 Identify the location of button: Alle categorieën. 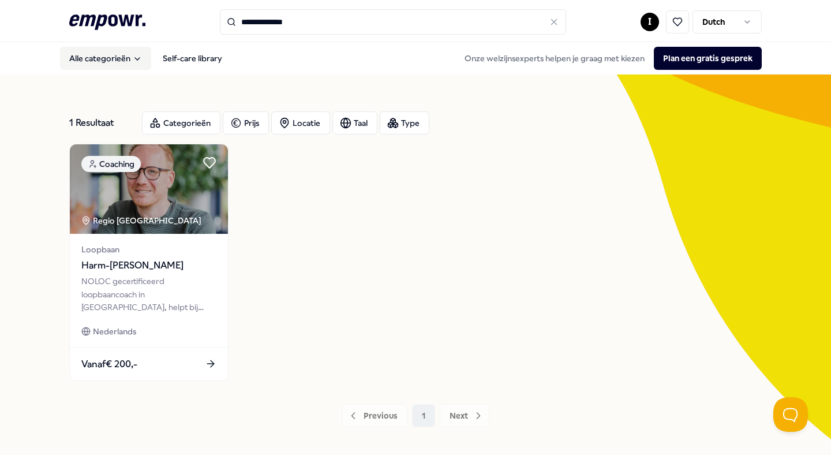
(106, 58).